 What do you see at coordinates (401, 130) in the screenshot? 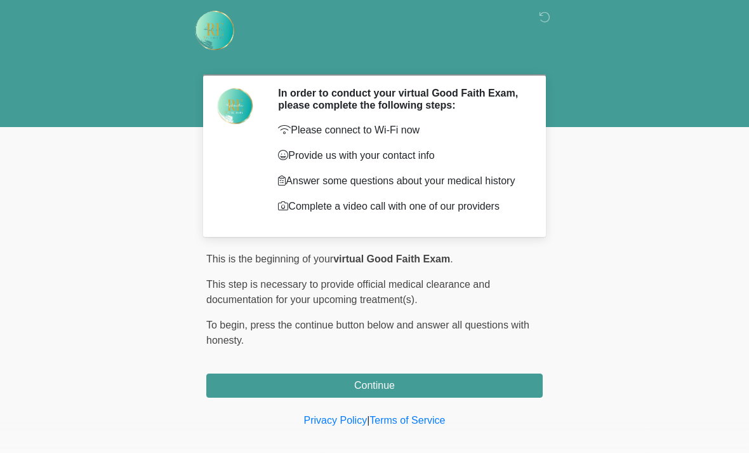
I see `p: Please connect to Wi-Fi now` at bounding box center [401, 130].